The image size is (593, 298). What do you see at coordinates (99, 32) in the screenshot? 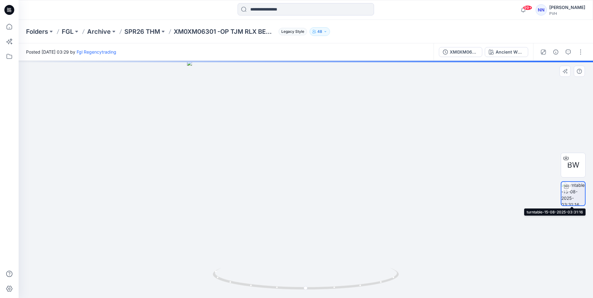
I see `a: Archive` at bounding box center [99, 32].